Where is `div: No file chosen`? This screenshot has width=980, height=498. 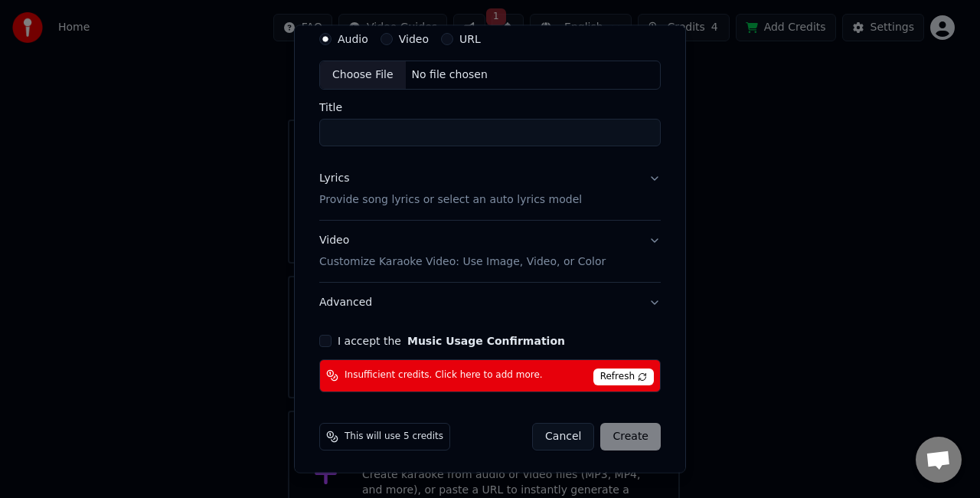
div: No file chosen is located at coordinates (449, 76).